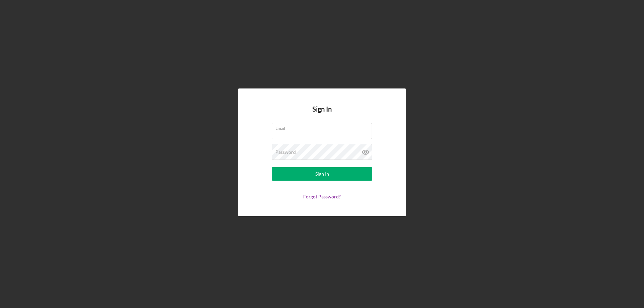 Image resolution: width=644 pixels, height=308 pixels. I want to click on label: Password, so click(286, 152).